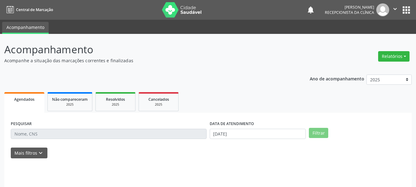 Image resolution: width=416 pixels, height=187 pixels. What do you see at coordinates (232, 124) in the screenshot?
I see `label: DATA DE ATENDIMENTO` at bounding box center [232, 124].